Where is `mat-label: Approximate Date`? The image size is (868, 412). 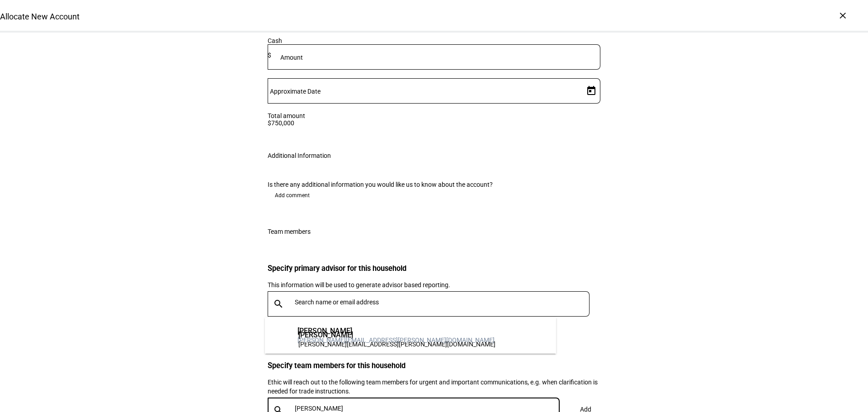 mat-label: Approximate Date is located at coordinates (295, 91).